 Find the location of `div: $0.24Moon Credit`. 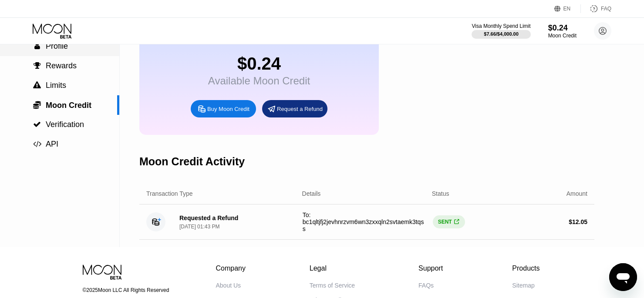

div: $0.24Moon Credit is located at coordinates (562, 31).